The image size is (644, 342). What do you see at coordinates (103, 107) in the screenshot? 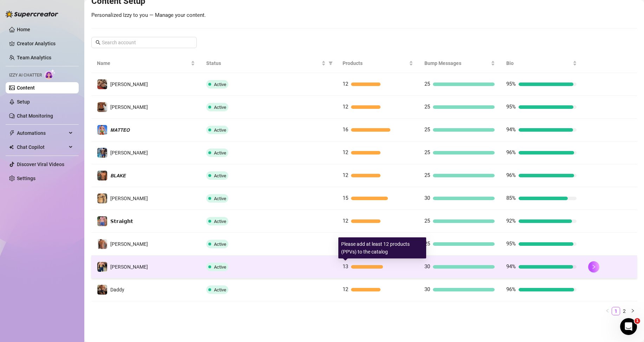
I see `img: Anthony` at bounding box center [103, 107].